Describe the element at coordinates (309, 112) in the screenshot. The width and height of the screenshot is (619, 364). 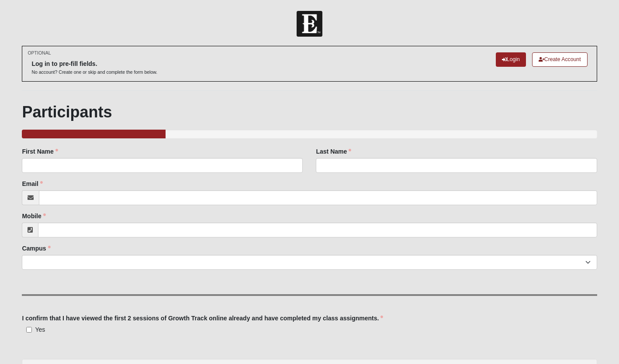
I see `h1: Participants` at that location.